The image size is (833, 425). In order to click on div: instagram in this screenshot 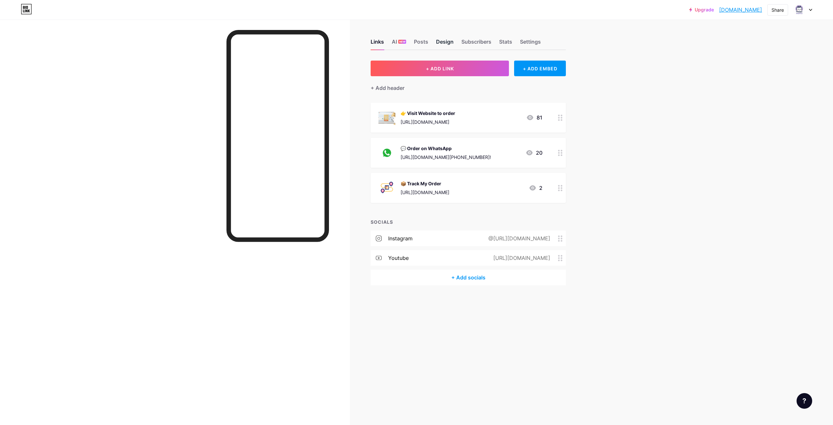, I will do `click(400, 238)`.